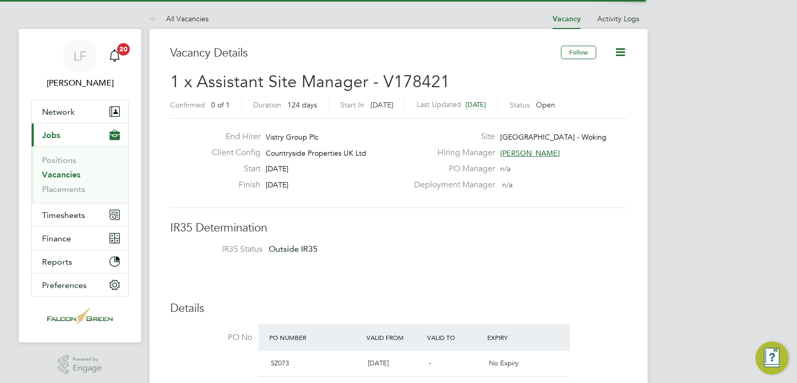  Describe the element at coordinates (61, 174) in the screenshot. I see `a: Vacancies` at that location.